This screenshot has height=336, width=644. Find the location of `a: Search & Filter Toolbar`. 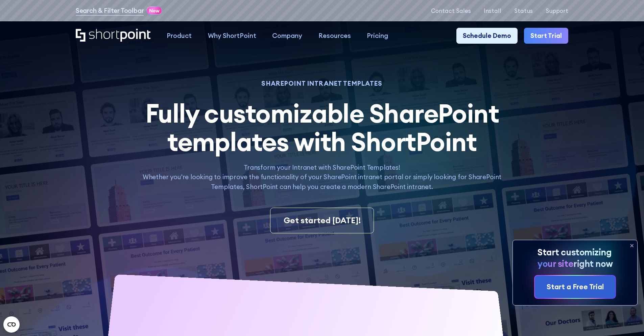

a: Search & Filter Toolbar is located at coordinates (110, 11).